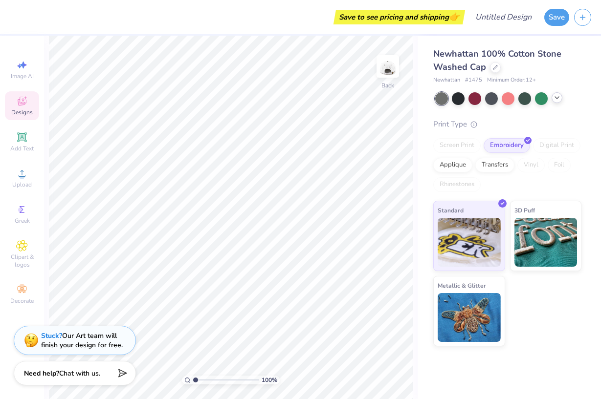  What do you see at coordinates (497, 60) in the screenshot?
I see `span: Newhattan 100% Cotton Stone Washed Cap` at bounding box center [497, 60].